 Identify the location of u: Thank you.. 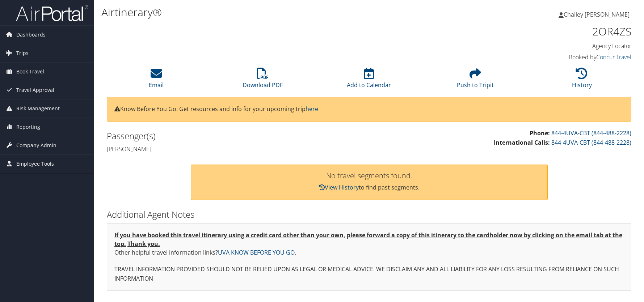
(144, 243).